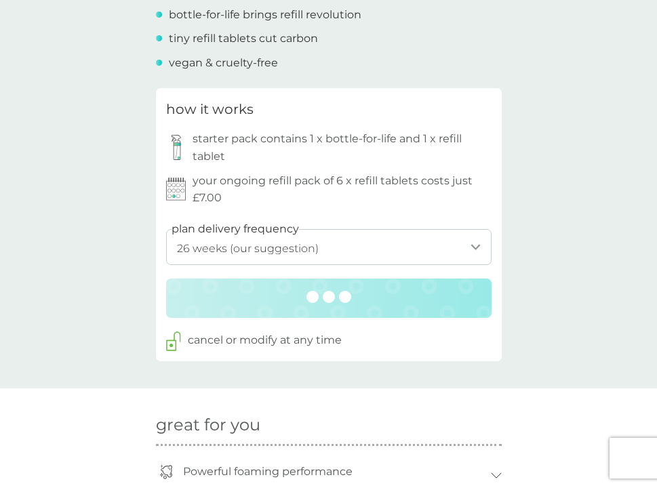 Image resolution: width=657 pixels, height=488 pixels. Describe the element at coordinates (166, 472) in the screenshot. I see `img: foam-icon.svg` at that location.